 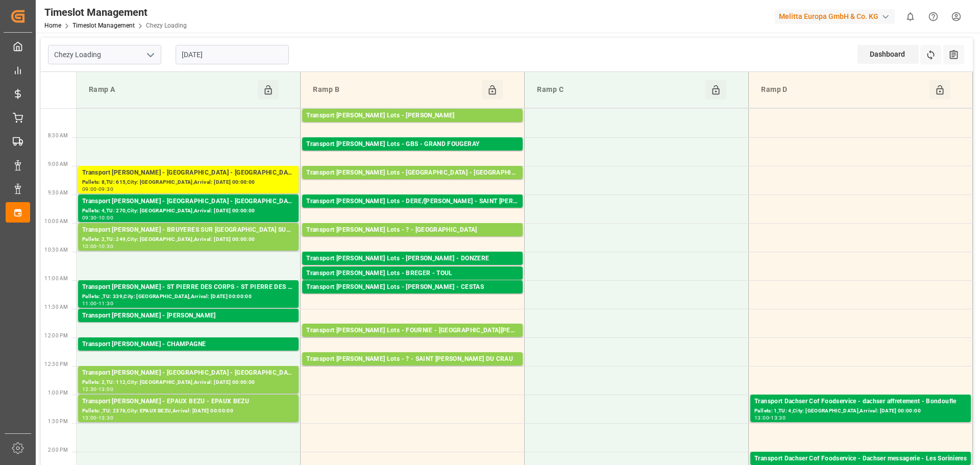 What do you see at coordinates (58, 192) in the screenshot?
I see `span: 9:30 AM` at bounding box center [58, 192].